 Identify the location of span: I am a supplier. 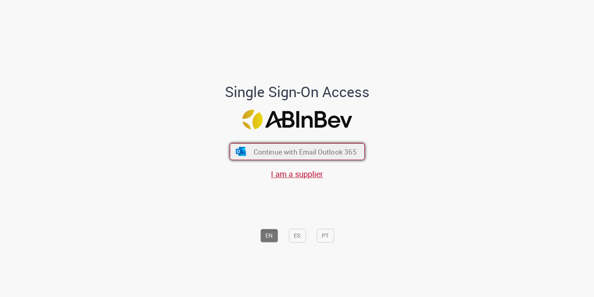
(297, 174).